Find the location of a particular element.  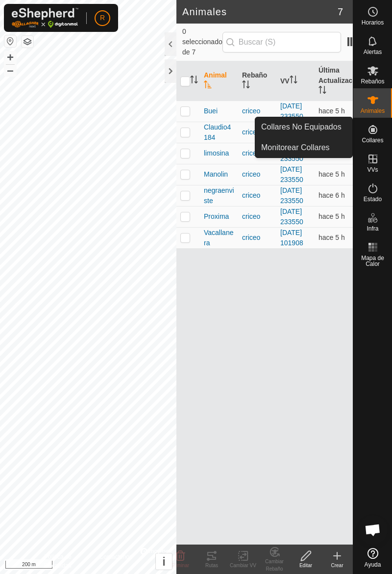

span: Animales is located at coordinates (373, 111).